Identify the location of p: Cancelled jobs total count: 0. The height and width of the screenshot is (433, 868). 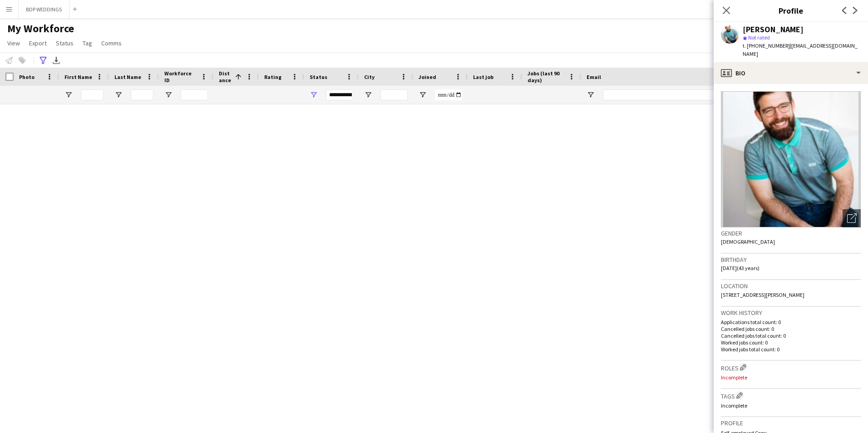
(791, 335).